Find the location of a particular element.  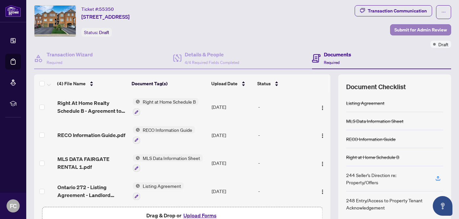

div: Transaction Communication is located at coordinates (397, 11).